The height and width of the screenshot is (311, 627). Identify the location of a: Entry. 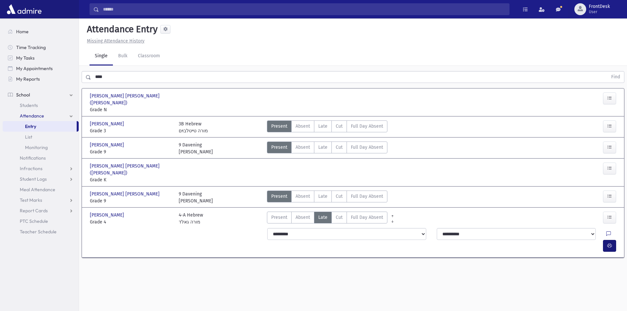
(40, 126).